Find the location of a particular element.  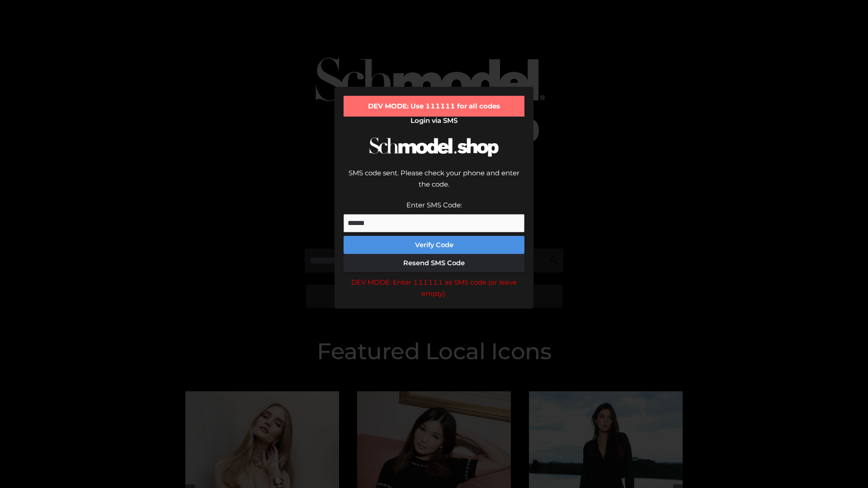

h2: Login via SMS is located at coordinates (434, 120).